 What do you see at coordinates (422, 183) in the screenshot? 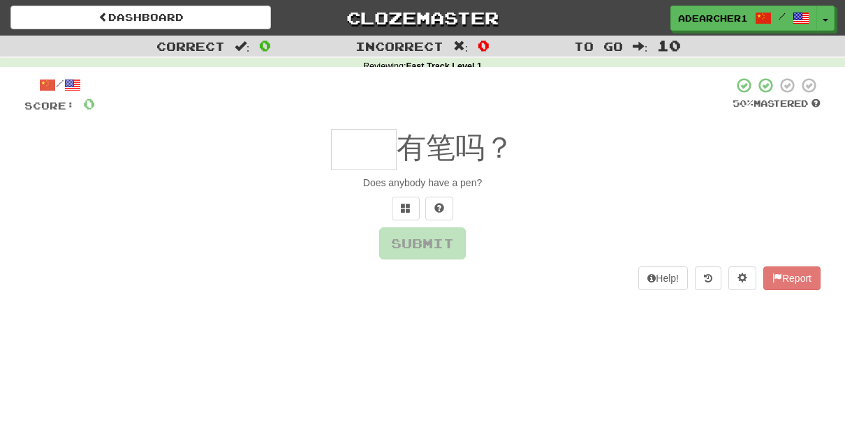
I see `div: Does anybody have a pen?` at bounding box center [422, 183].